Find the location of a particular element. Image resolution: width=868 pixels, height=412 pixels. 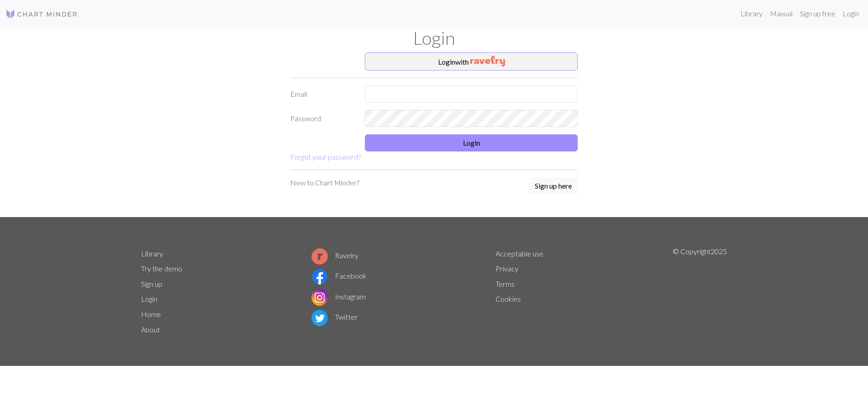

a: Try the demo is located at coordinates (162, 268).